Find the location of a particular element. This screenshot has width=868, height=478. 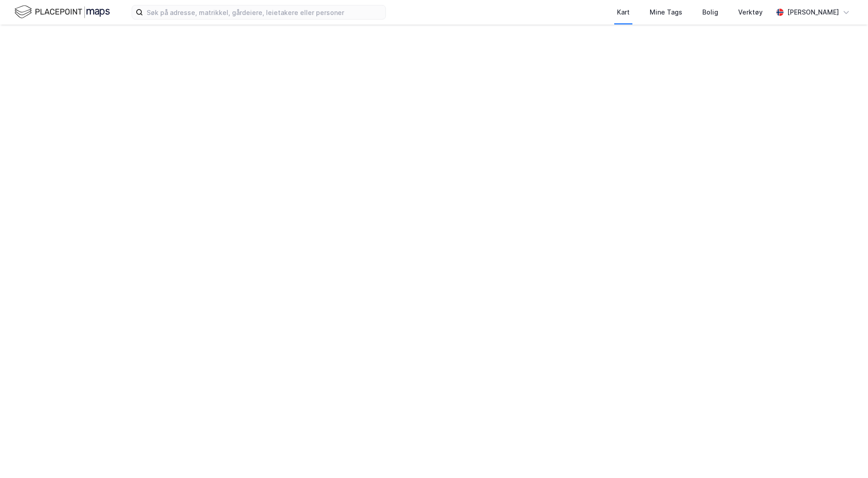

div: Kart is located at coordinates (623, 12).